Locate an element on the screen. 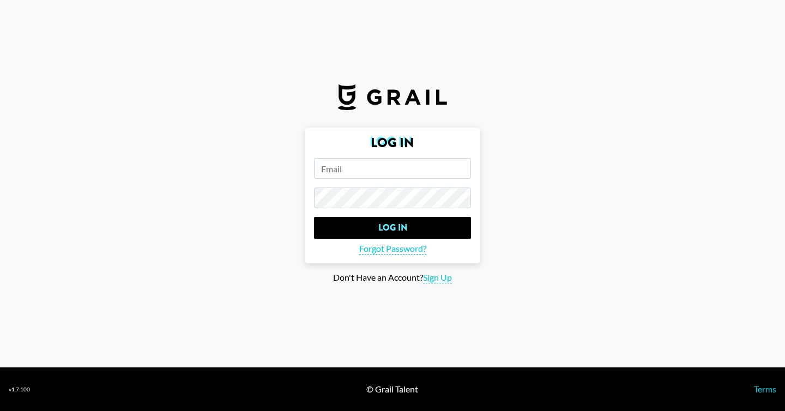 This screenshot has width=785, height=411. input: Email is located at coordinates (392, 168).